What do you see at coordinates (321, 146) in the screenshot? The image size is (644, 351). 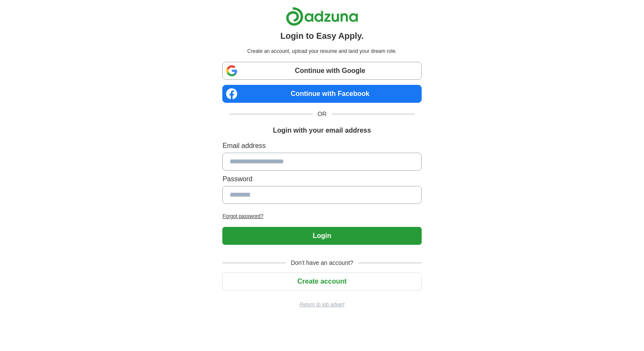 I see `label: Email address` at bounding box center [321, 146].